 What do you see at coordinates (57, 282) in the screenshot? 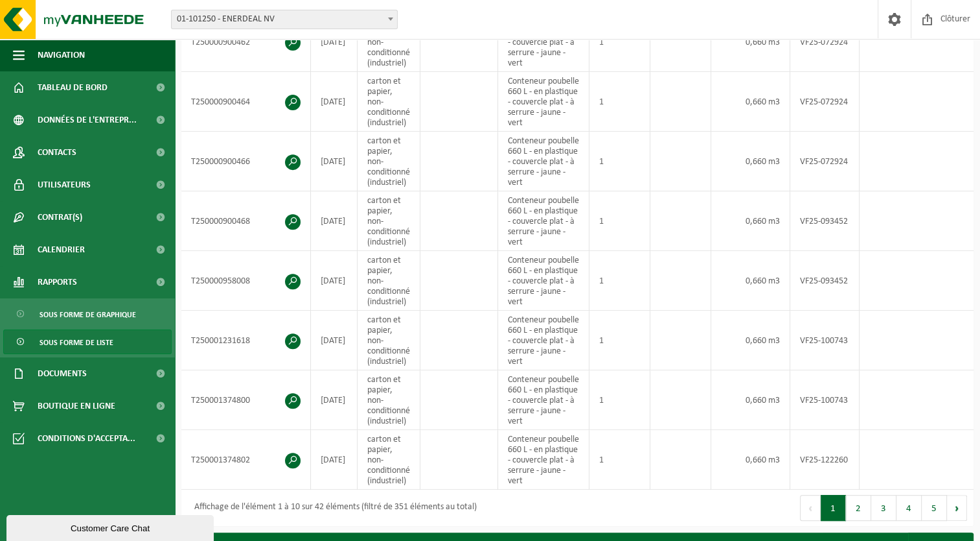
I see `span: Rapports` at bounding box center [57, 282].